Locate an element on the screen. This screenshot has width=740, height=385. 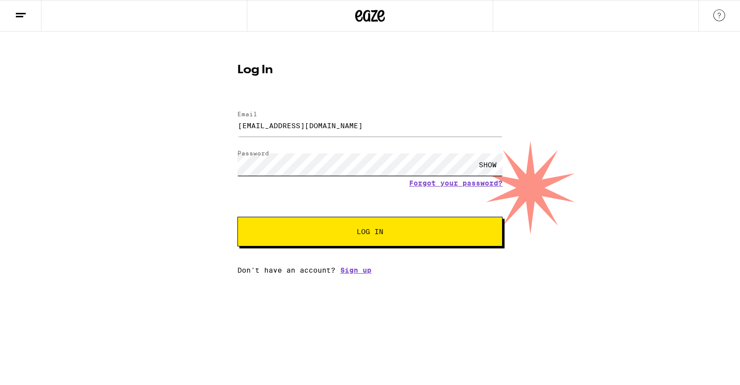
input: Email is located at coordinates (370, 125).